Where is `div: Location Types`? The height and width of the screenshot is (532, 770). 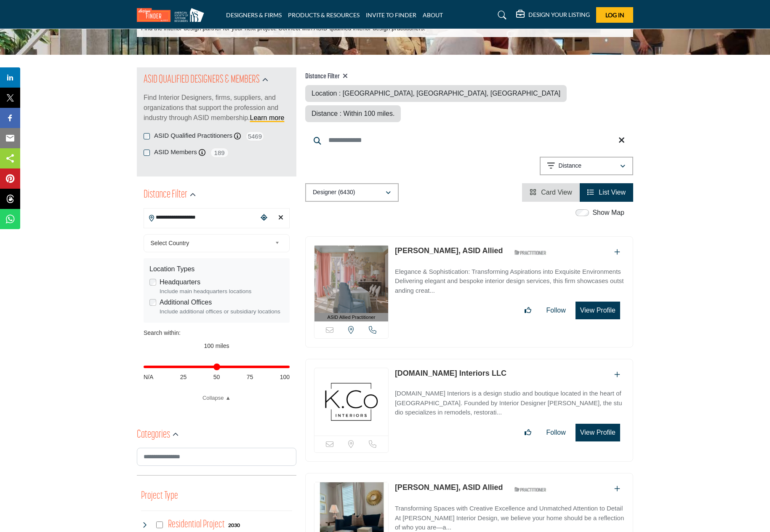
div: Location Types is located at coordinates (216, 269).